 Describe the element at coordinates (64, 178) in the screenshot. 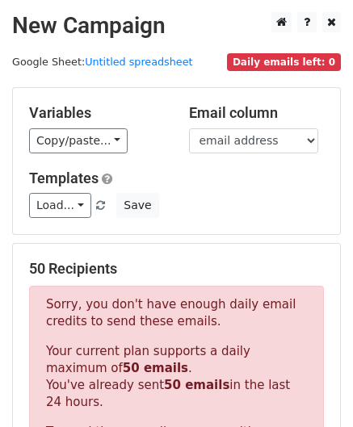

I see `a: Templates` at that location.